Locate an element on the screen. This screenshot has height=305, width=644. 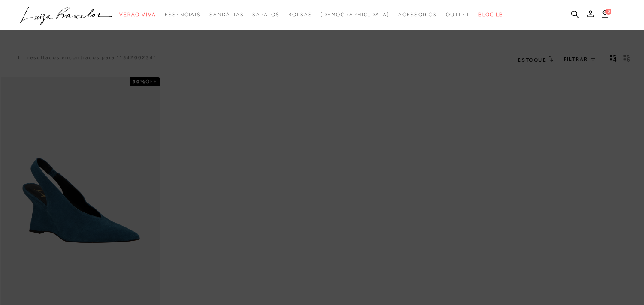
span: Essenciais is located at coordinates (183, 15).